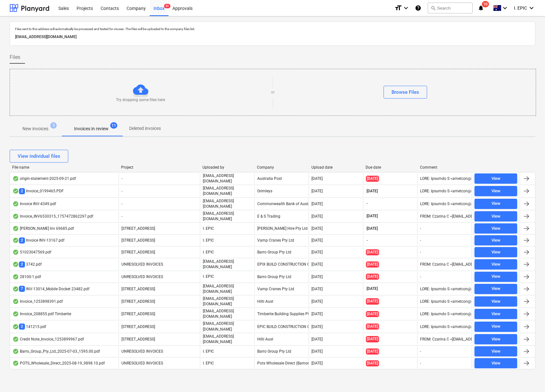 The image size is (545, 392). I want to click on span: 11, so click(114, 126).